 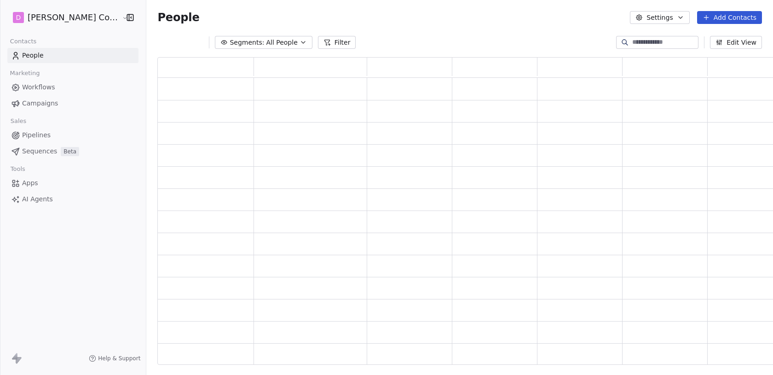 What do you see at coordinates (30, 183) in the screenshot?
I see `span: Apps` at bounding box center [30, 183].